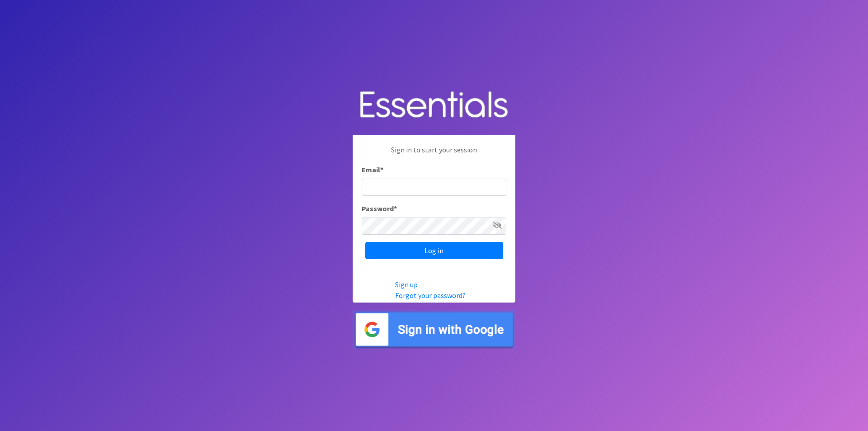 The height and width of the screenshot is (431, 868). Describe the element at coordinates (379, 208) in the screenshot. I see `label: Password` at that location.